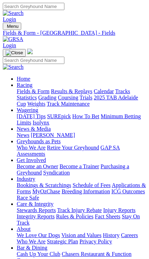  Describe the element at coordinates (44, 185) in the screenshot. I see `a: Bookings & Scratchings` at that location.